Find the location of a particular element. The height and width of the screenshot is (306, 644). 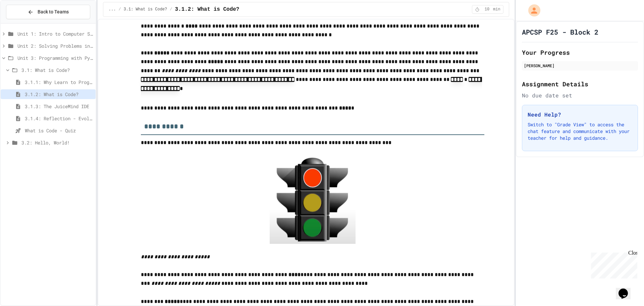

span: 10 is located at coordinates (487, 9).